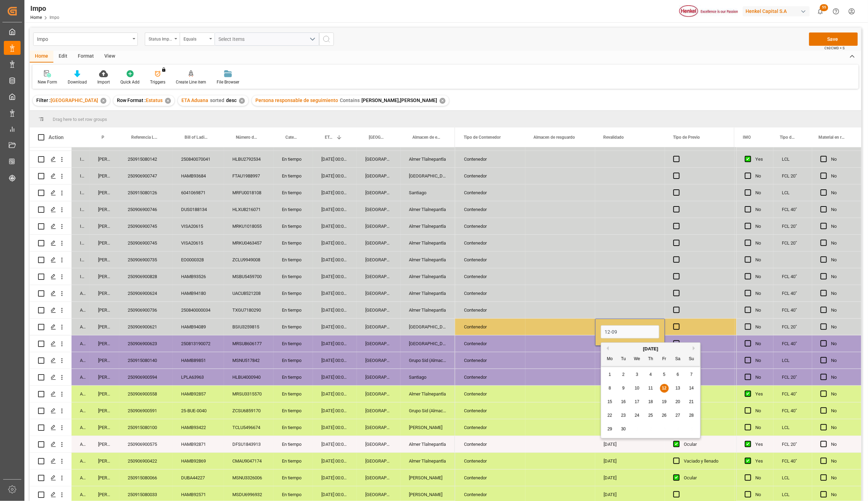  I want to click on div: 250840000034, so click(198, 310).